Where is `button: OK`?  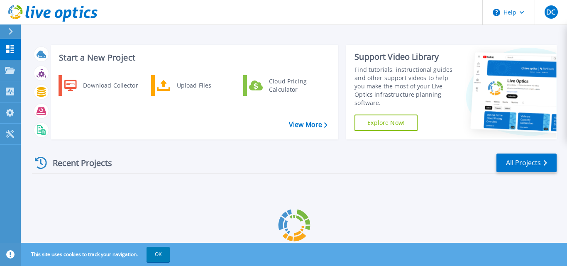 button: OK is located at coordinates (158, 254).